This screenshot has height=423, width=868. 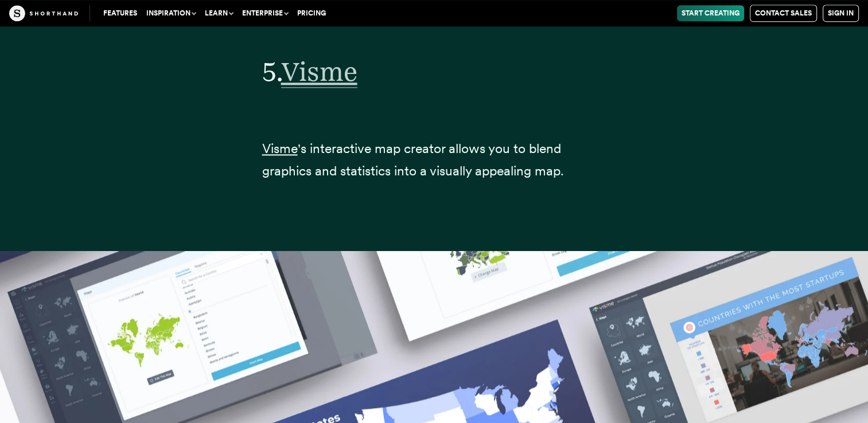 What do you see at coordinates (171, 13) in the screenshot?
I see `button: Inspiration` at bounding box center [171, 13].